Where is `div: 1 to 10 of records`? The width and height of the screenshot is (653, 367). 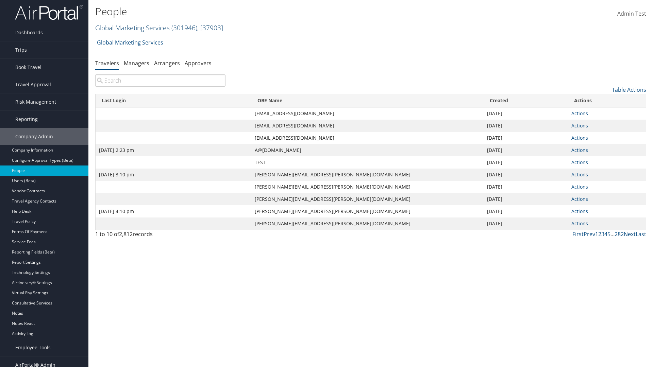 div: 1 to 10 of records is located at coordinates (160, 236).